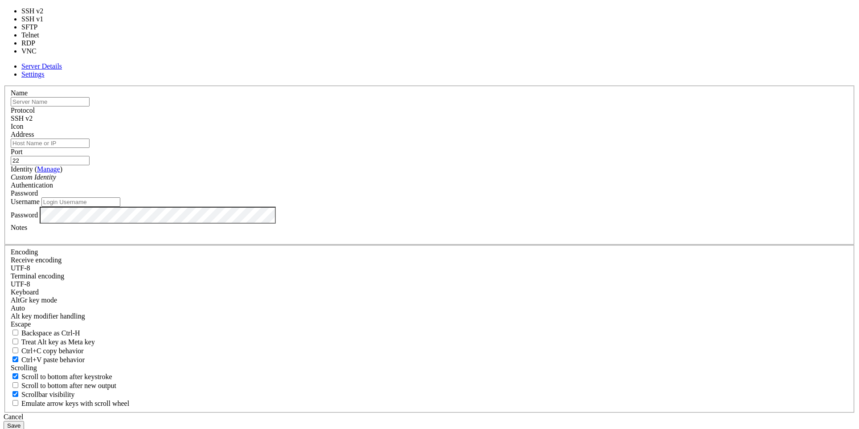 The image size is (859, 429). I want to click on input: Backspace as Ctrl-H, so click(15, 332).